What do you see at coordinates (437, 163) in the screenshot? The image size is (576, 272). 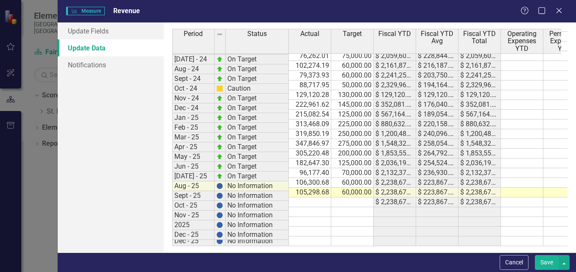 I see `td: $ 254,524.68` at bounding box center [437, 163].